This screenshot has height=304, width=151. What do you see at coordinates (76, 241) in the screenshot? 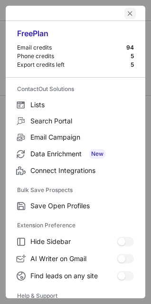
I see `label: Hide Sidebar` at bounding box center [76, 241].